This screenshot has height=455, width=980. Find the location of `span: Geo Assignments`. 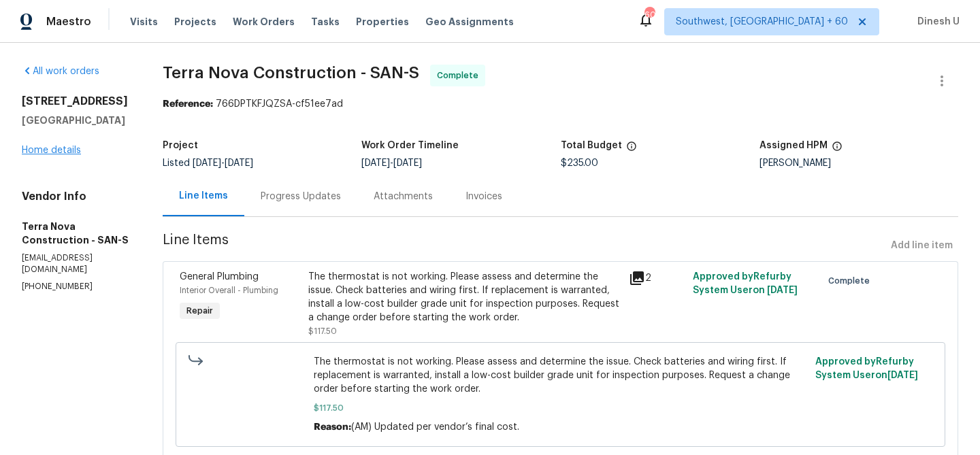

span: Geo Assignments is located at coordinates (469, 22).